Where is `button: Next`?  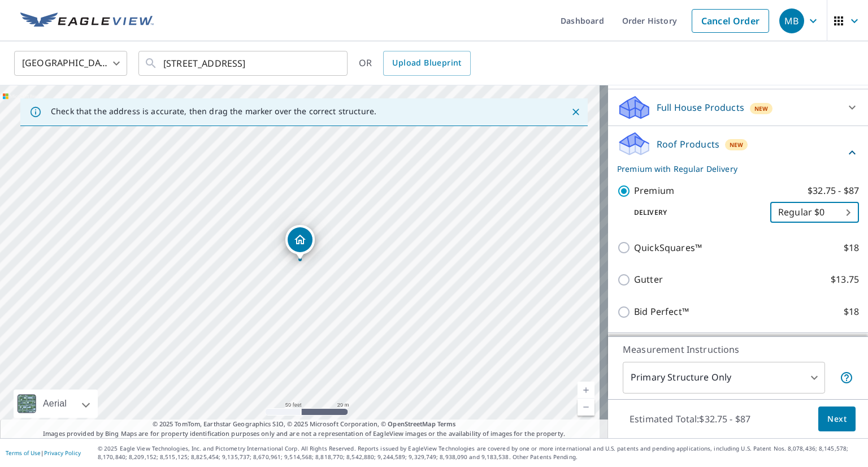
button: Next is located at coordinates (837, 419).